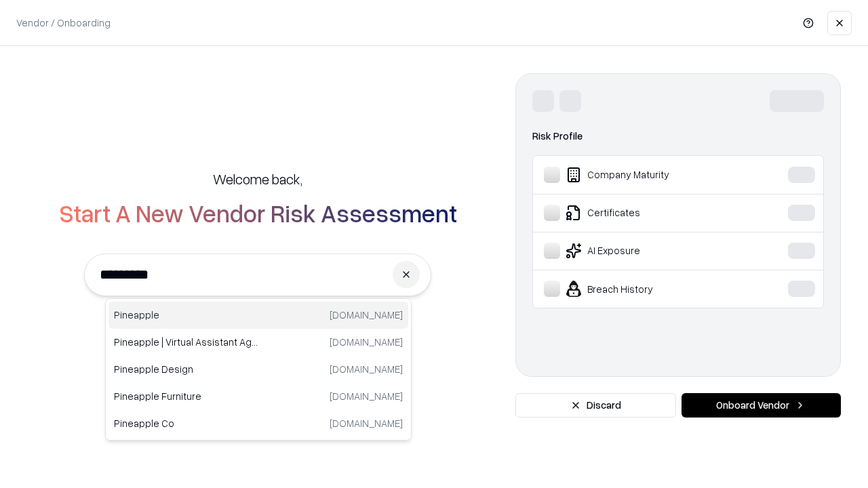 The height and width of the screenshot is (488, 868). I want to click on p: Vendor / Onboarding, so click(63, 22).